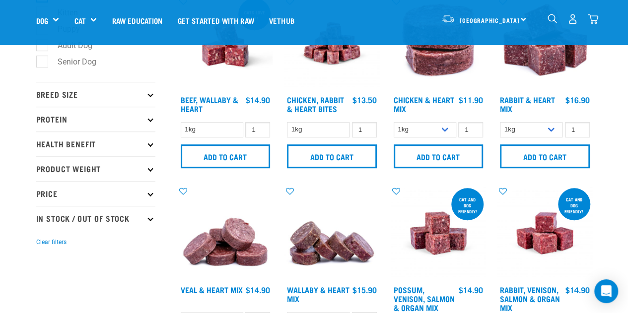 This screenshot has width=628, height=313. I want to click on img: 1152 Veal Heart Medallions 01, so click(226, 233).